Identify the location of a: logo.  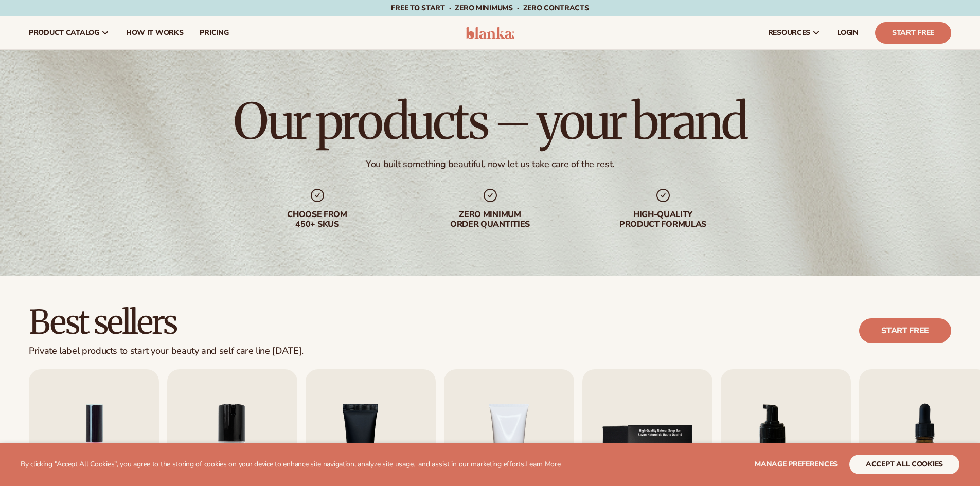
(490, 33).